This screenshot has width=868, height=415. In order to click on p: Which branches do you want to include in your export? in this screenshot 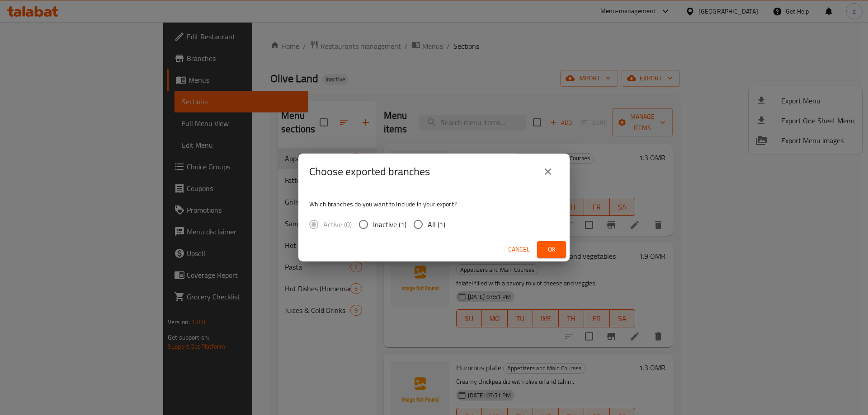, I will do `click(434, 204)`.